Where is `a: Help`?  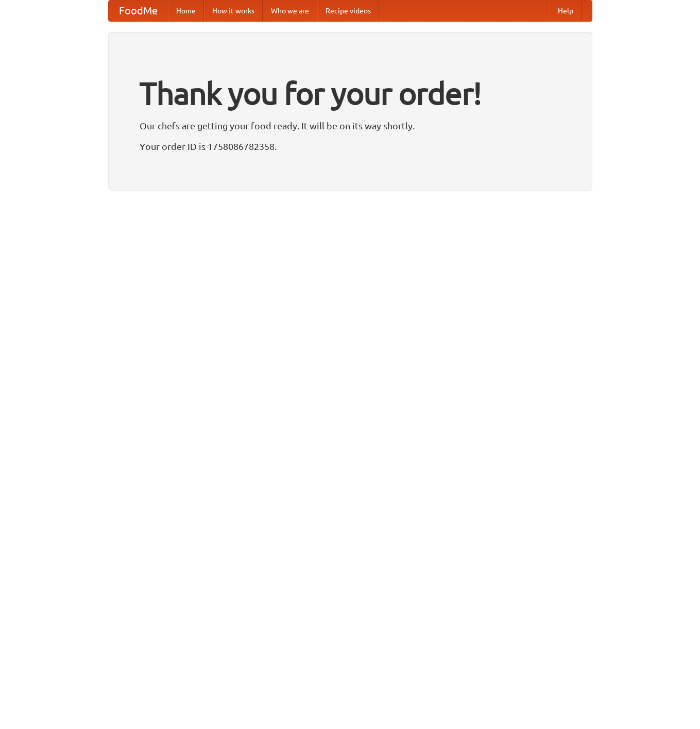
a: Help is located at coordinates (565, 11).